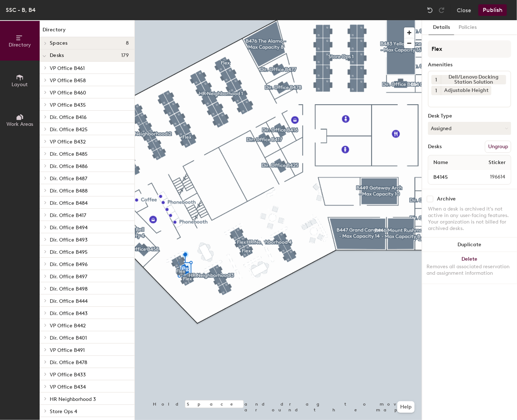  What do you see at coordinates (466, 90) in the screenshot?
I see `div: Adjustable Height` at bounding box center [466, 90].